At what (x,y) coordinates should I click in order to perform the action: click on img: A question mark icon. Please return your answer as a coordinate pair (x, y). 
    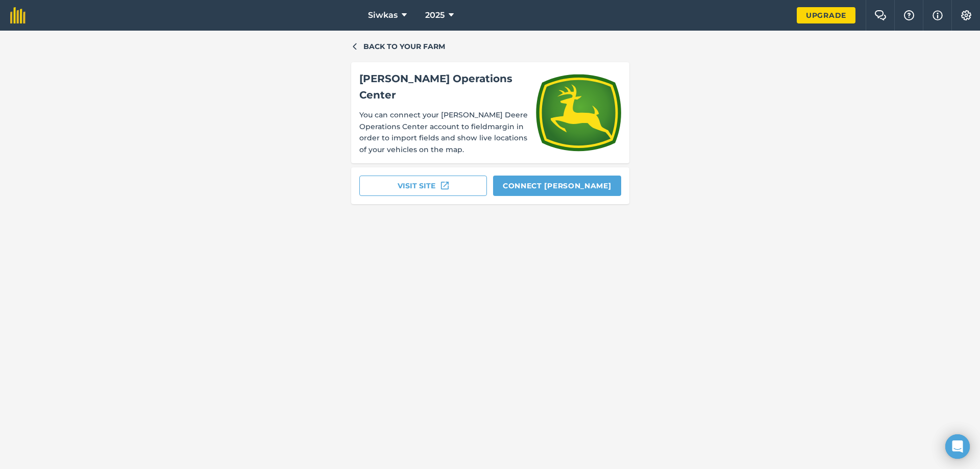
    Looking at the image, I should click on (909, 15).